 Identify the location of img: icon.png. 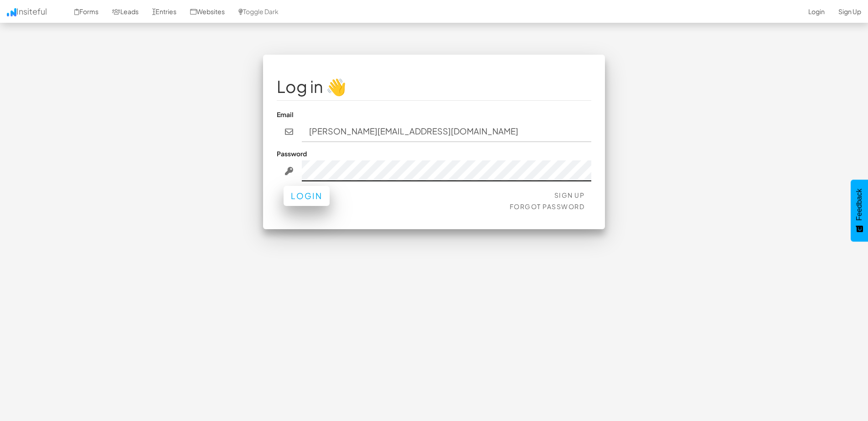
(12, 12).